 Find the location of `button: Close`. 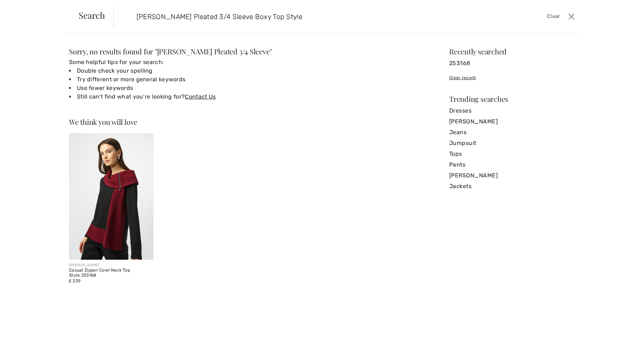

button: Close is located at coordinates (571, 16).